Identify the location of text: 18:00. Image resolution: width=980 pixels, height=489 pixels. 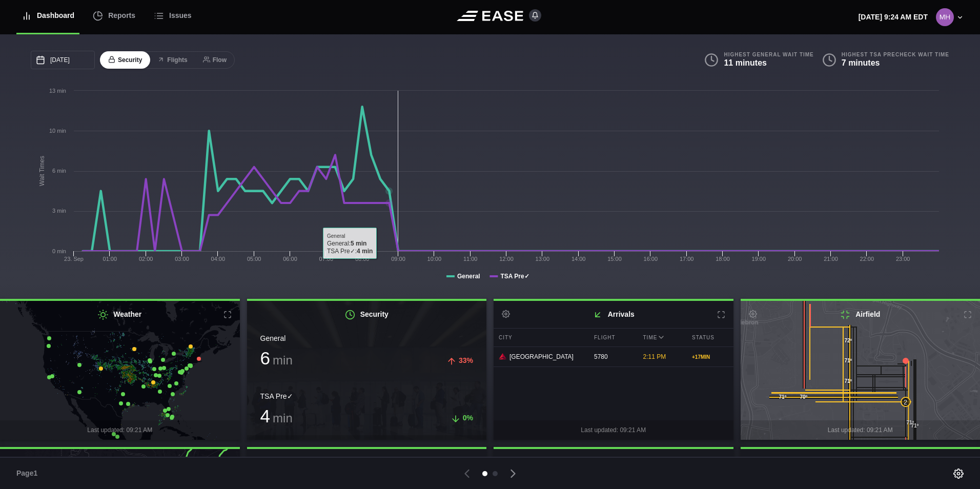
(722, 259).